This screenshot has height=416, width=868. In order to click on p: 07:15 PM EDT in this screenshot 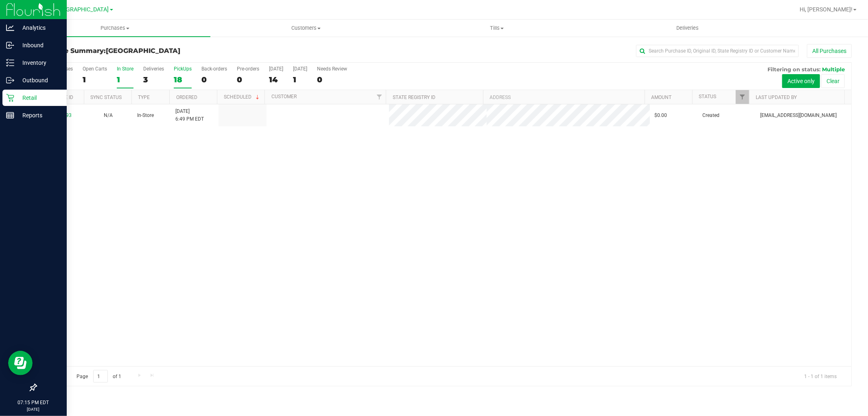, I will do `click(34, 402)`.